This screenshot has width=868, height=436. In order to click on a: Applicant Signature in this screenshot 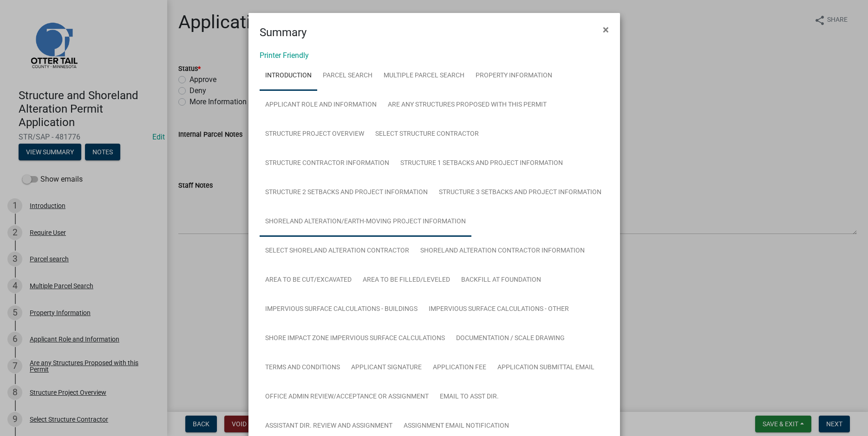, I will do `click(386, 368)`.